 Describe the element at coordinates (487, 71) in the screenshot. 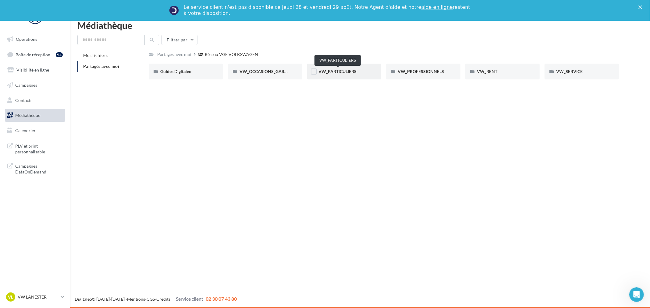

I see `span: VW_RENT` at that location.